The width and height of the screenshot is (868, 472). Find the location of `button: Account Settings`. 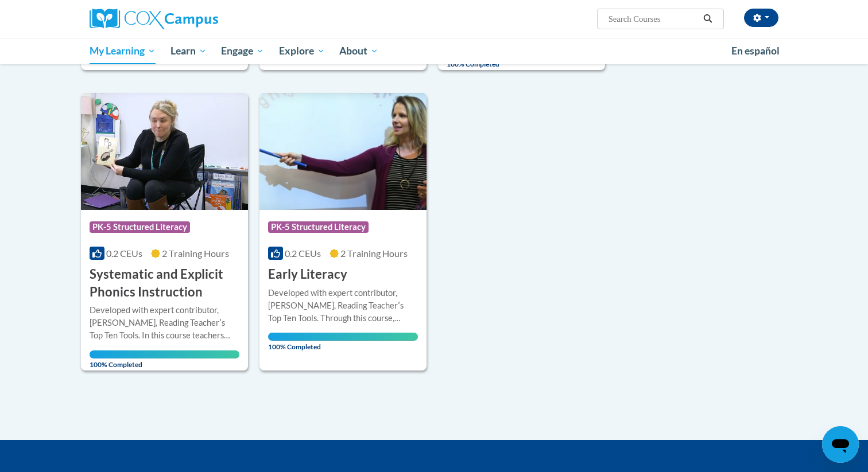

button: Account Settings is located at coordinates (761, 18).